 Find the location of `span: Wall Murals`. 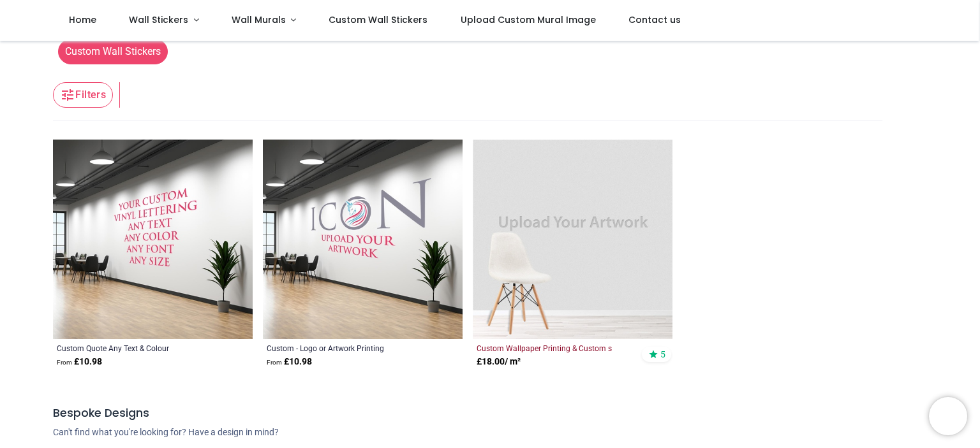

span: Wall Murals is located at coordinates (258, 20).